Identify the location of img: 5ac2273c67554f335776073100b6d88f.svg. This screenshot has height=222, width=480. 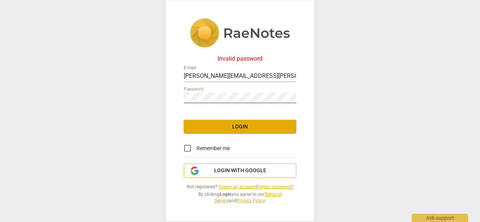
(240, 34).